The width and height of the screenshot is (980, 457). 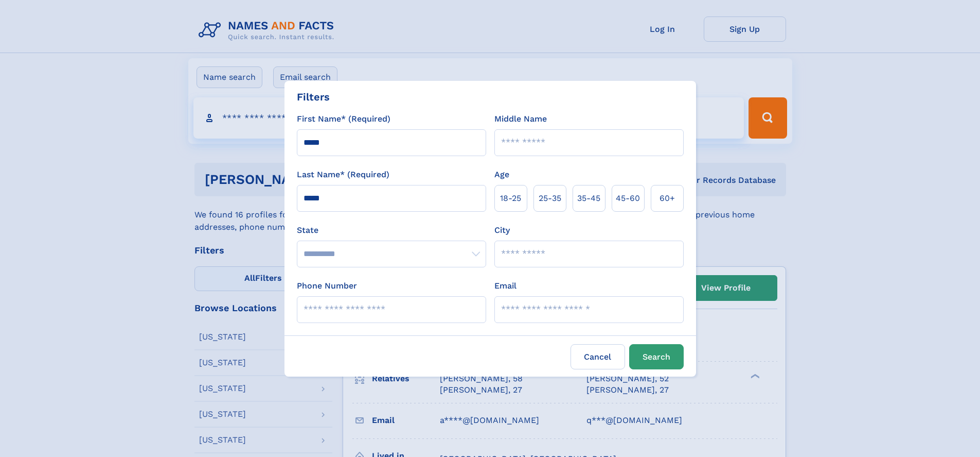 What do you see at coordinates (628, 199) in the screenshot?
I see `span: 45‑60` at bounding box center [628, 199].